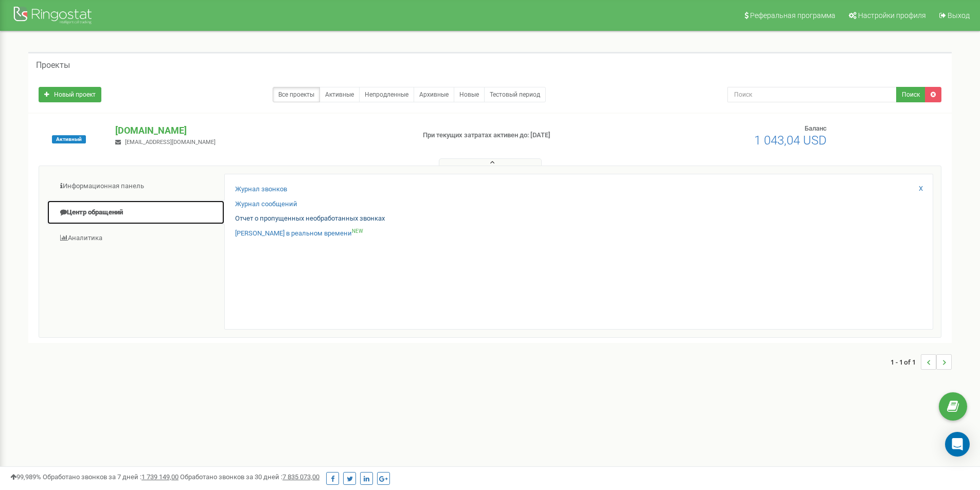 Image resolution: width=980 pixels, height=490 pixels. I want to click on a: Все проекты, so click(296, 94).